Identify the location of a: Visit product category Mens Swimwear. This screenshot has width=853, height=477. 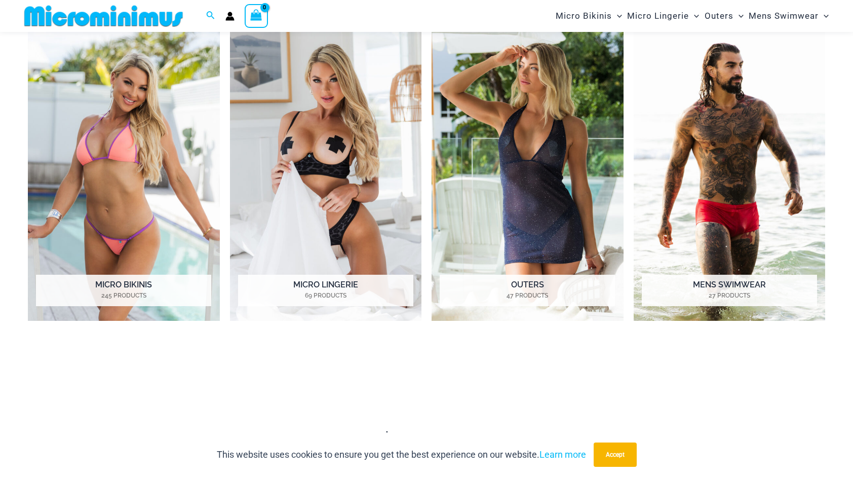
(729, 173).